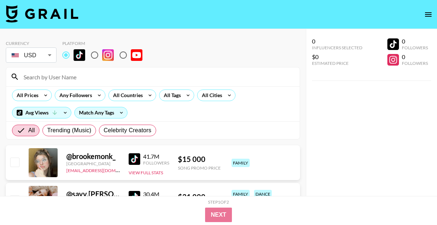  I want to click on div: $0, so click(337, 57).